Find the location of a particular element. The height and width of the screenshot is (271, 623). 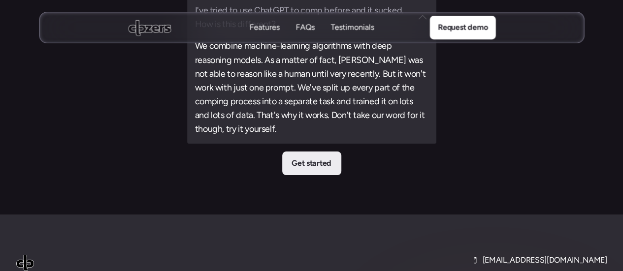

h3: We combine machine-learning algorithms with deep reasoning models. As a matter of fact, [PERSON_N... is located at coordinates (311, 87).